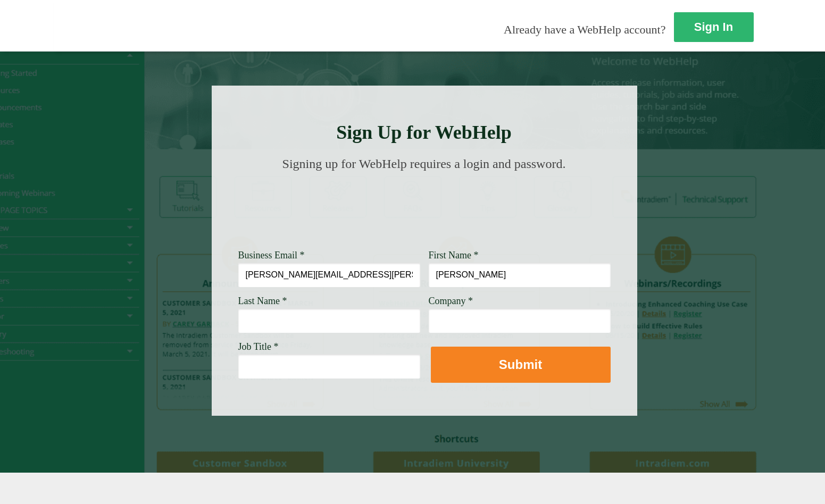 The height and width of the screenshot is (504, 825). Describe the element at coordinates (424, 132) in the screenshot. I see `strong: Sign Up for WebHelp` at that location.